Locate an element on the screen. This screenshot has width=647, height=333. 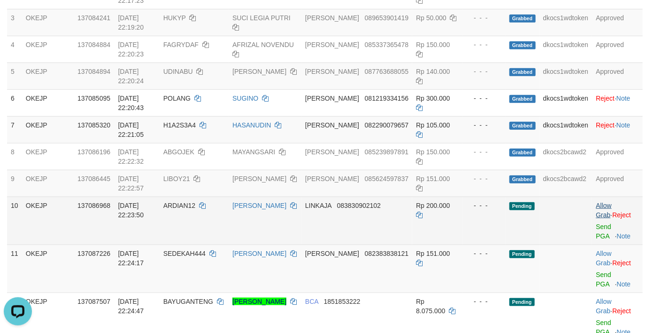
span: Rp 50.000 is located at coordinates (431, 18).